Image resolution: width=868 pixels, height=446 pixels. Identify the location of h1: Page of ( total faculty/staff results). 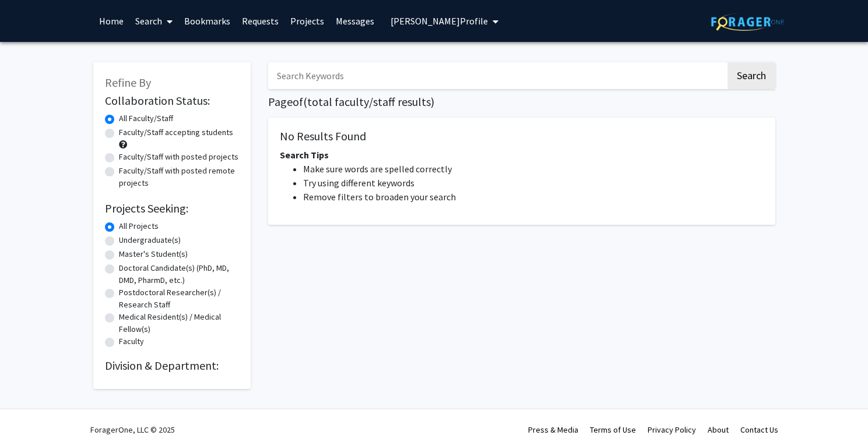
(522, 102).